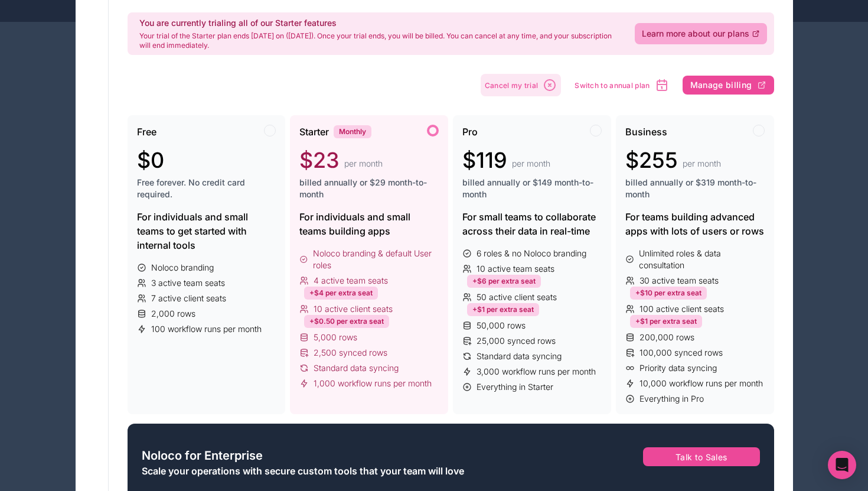 The height and width of the screenshot is (491, 868). I want to click on button: Switch to annual plan, so click(621, 85).